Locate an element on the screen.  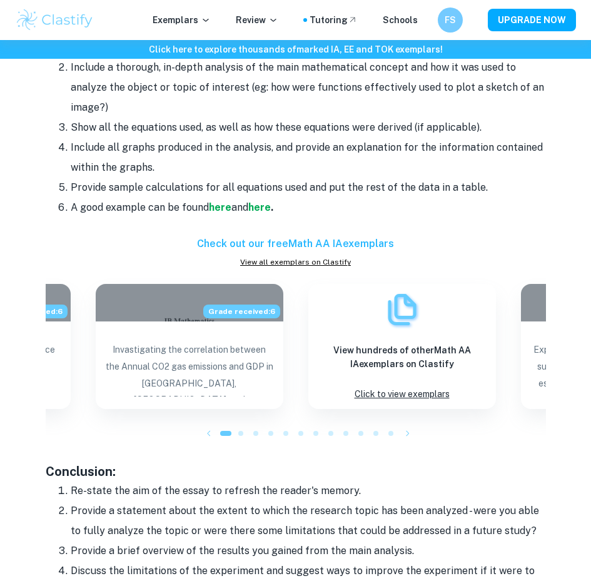
h6: FS is located at coordinates (450, 20).